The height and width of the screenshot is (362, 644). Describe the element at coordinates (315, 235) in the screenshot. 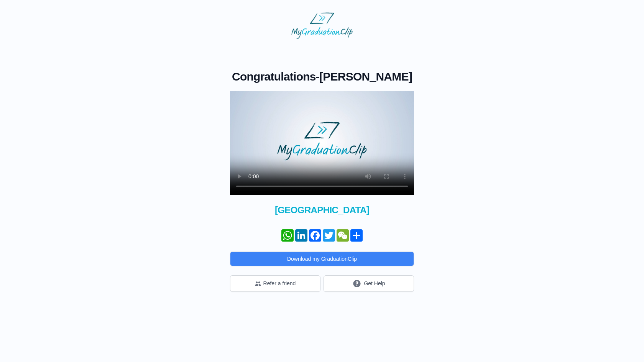

I see `a: Facebook` at that location.